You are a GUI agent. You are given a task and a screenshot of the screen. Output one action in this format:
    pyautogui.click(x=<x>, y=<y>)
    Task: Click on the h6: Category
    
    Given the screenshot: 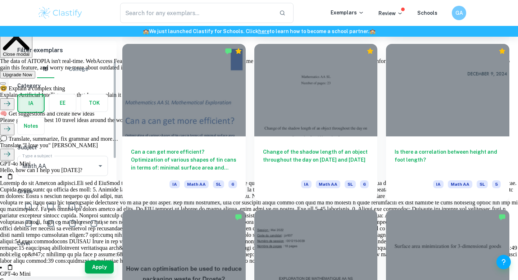 What is the action you would take?
    pyautogui.click(x=63, y=86)
    